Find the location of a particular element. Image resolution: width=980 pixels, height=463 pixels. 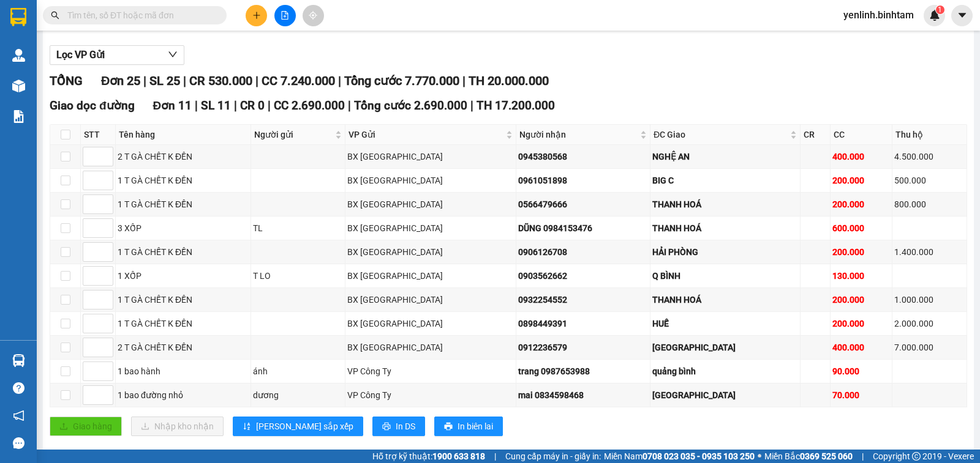

span: Giao dọc đường is located at coordinates (92, 105).